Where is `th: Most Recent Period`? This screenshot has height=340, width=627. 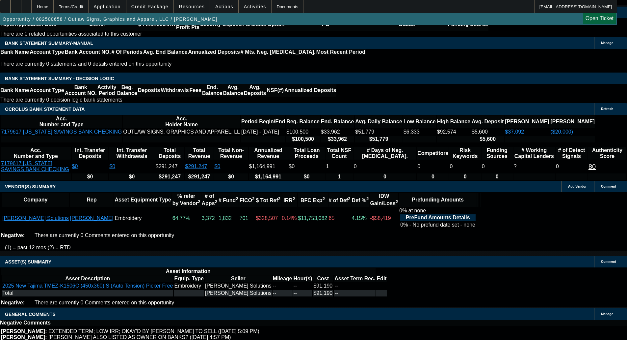
th: Most Recent Period is located at coordinates (341, 52).